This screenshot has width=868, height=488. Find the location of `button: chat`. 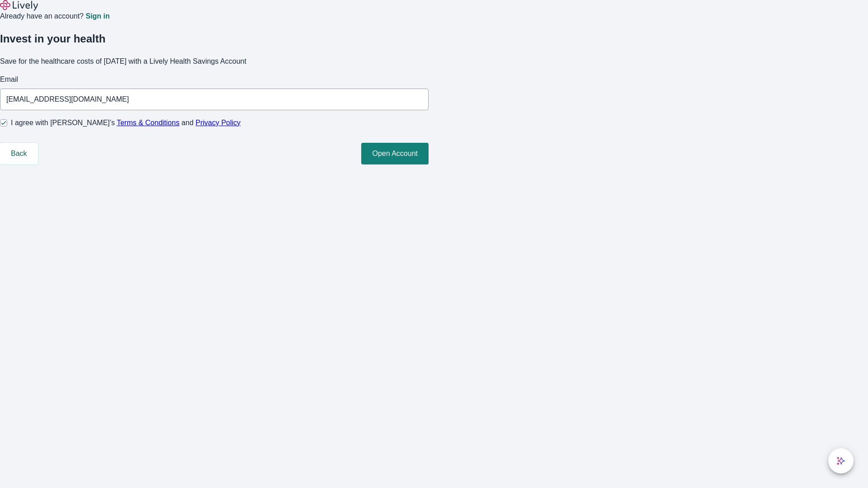

button: chat is located at coordinates (841, 461).